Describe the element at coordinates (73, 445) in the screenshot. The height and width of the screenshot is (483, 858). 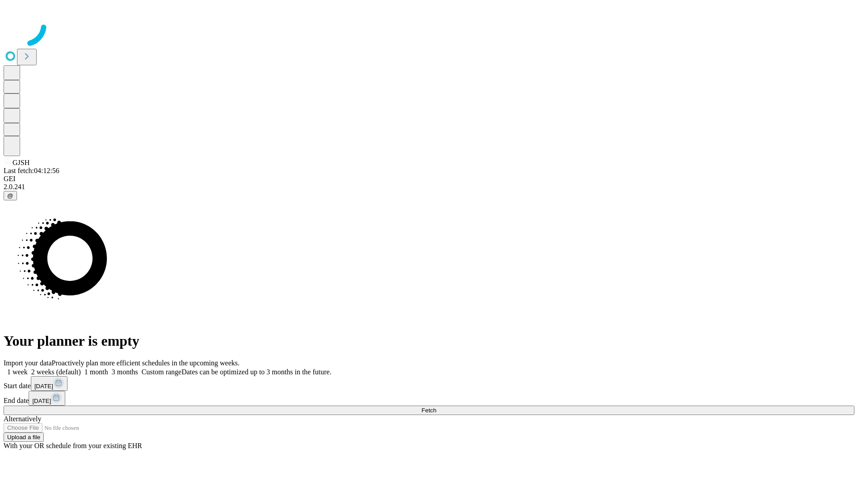
I see `span: With your OR schedule from your existing EHR` at that location.